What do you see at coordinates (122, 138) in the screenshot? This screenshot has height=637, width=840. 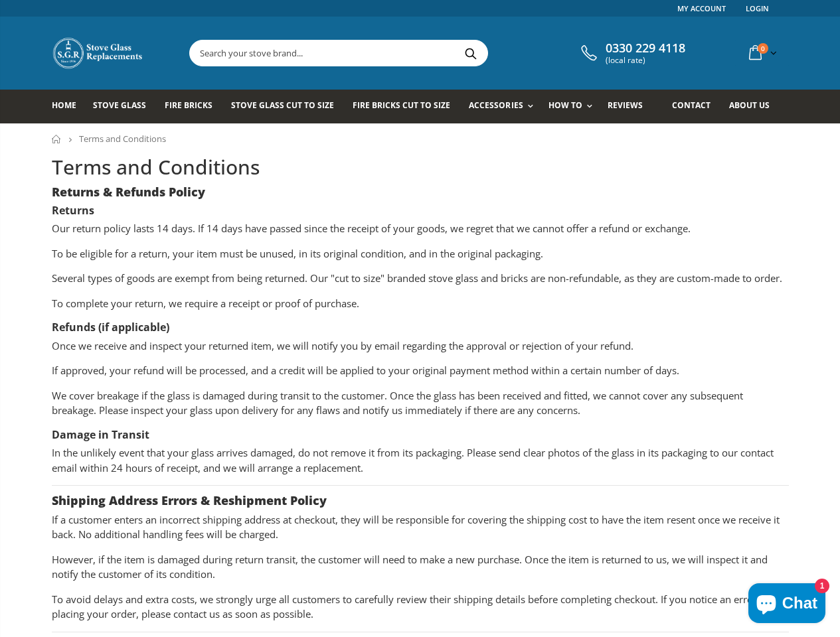 I see `span: Terms and Conditions` at bounding box center [122, 138].